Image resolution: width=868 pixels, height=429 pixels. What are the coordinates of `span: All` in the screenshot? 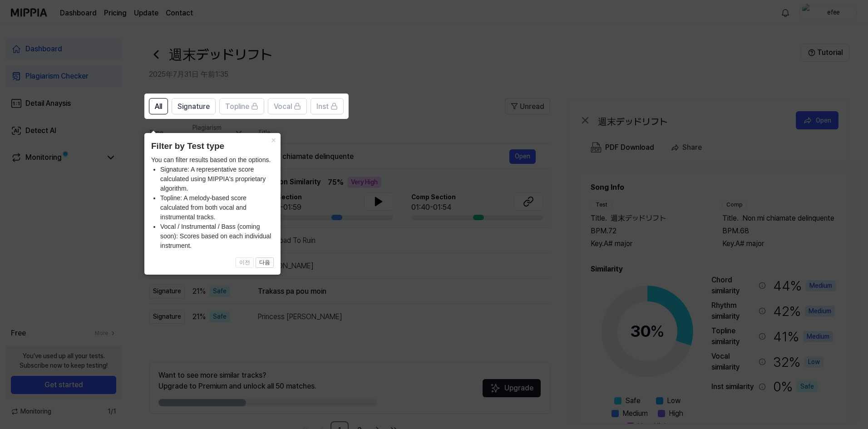 It's located at (158, 107).